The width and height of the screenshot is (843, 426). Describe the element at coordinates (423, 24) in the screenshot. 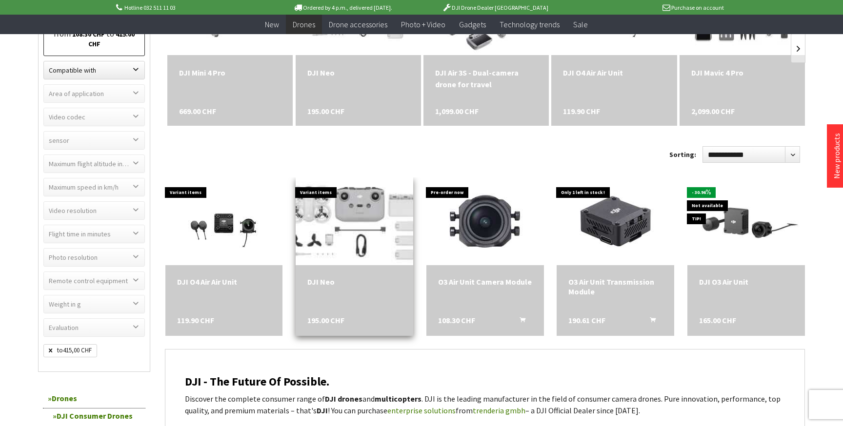

I see `font: Photo + Video` at that location.